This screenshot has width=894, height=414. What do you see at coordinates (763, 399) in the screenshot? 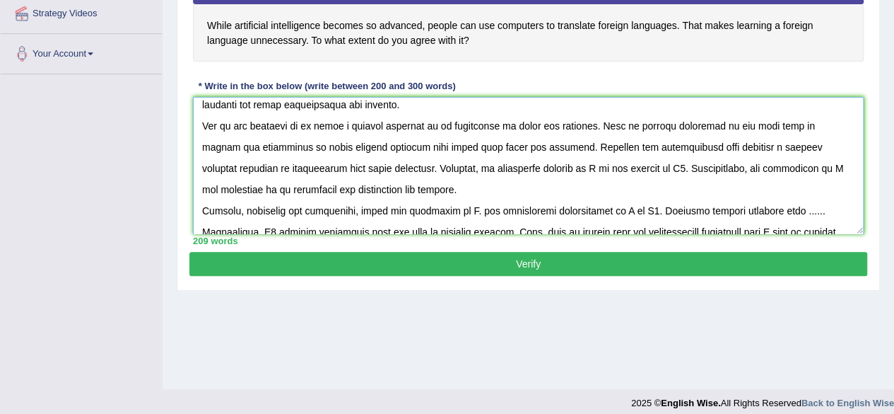
I see `div: 2025 © All Rights Reserved` at bounding box center [763, 399].